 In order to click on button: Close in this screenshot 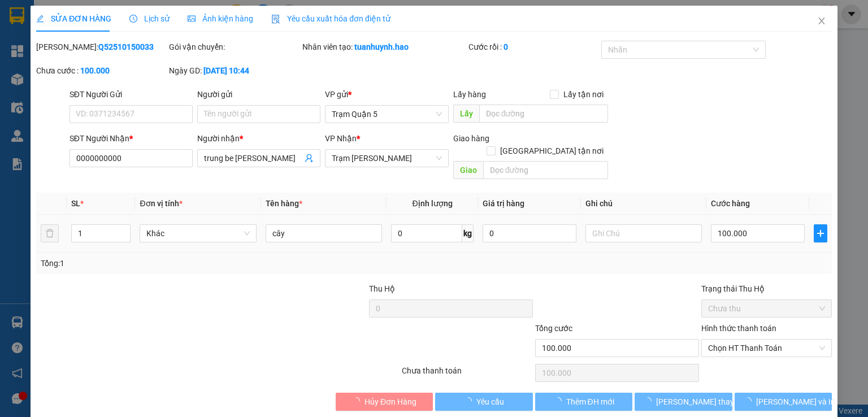, I will do `click(822, 21)`.